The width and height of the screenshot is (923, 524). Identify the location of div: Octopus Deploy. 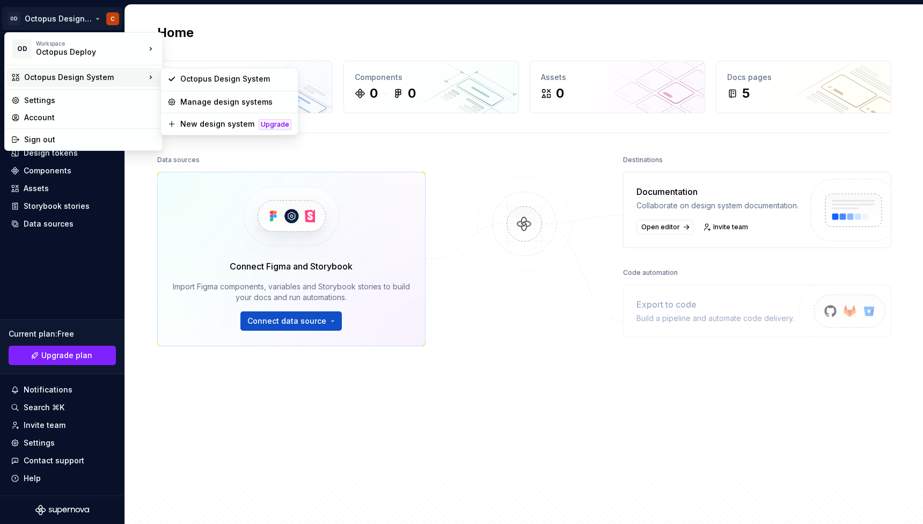
(82, 52).